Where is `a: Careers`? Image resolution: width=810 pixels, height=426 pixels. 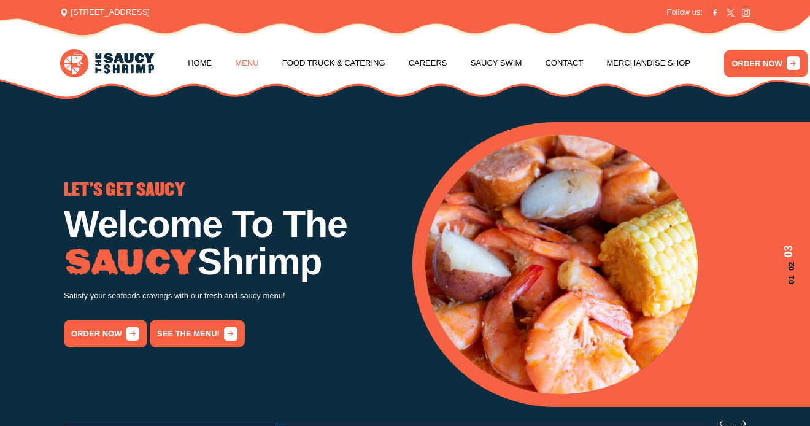
a: Careers is located at coordinates (428, 63).